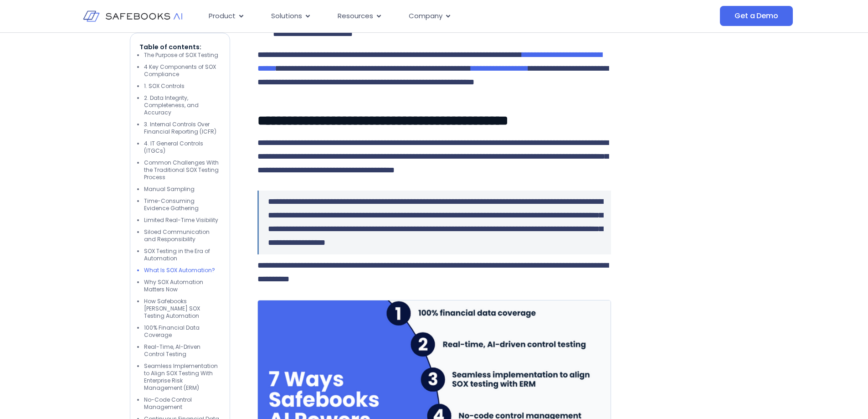  I want to click on a: Get a Demo, so click(756, 16).